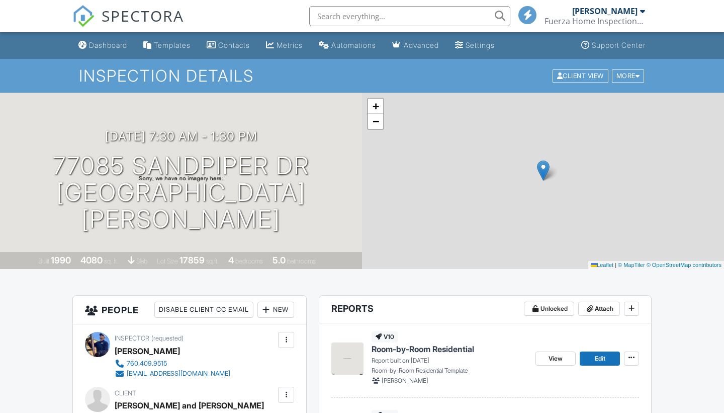 The height and width of the screenshot is (413, 724). What do you see at coordinates (284, 45) in the screenshot?
I see `a: Metrics` at bounding box center [284, 45].